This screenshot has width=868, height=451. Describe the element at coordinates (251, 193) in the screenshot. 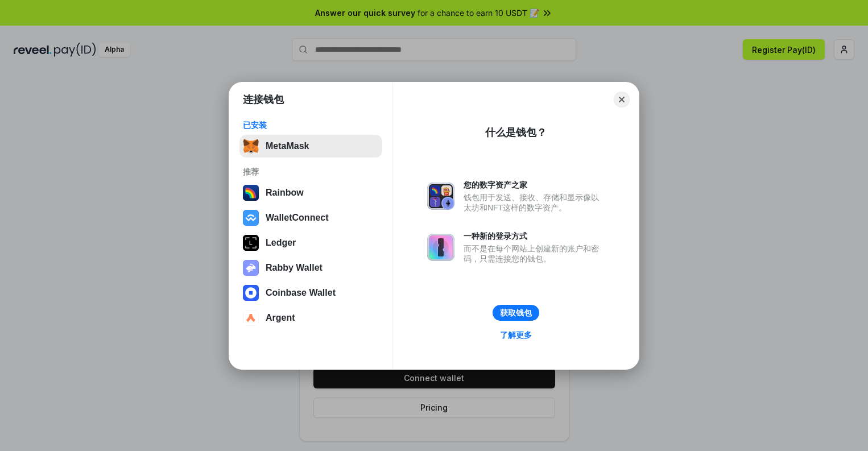

I see `img: svg+xml,%3Csvg%20width%3D%22120%22%20height%3D%22120%22%20viewBox%3D%220%200%20120%20120%22%20fil...` at that location.